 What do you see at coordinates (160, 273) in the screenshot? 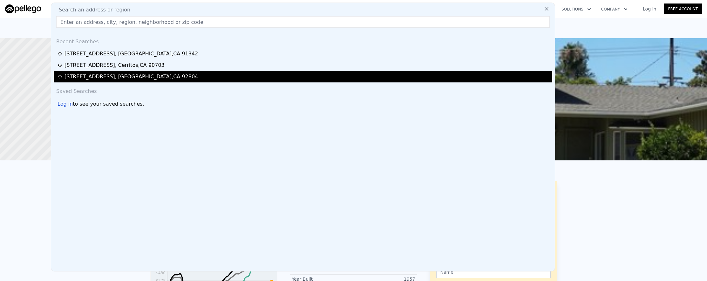
I see `tspan: $430` at bounding box center [160, 273].